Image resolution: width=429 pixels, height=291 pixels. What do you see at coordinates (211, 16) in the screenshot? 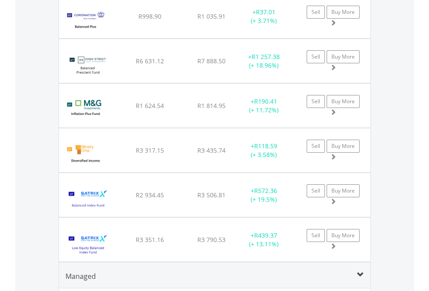
I see `span: R1 035.91` at bounding box center [211, 16].